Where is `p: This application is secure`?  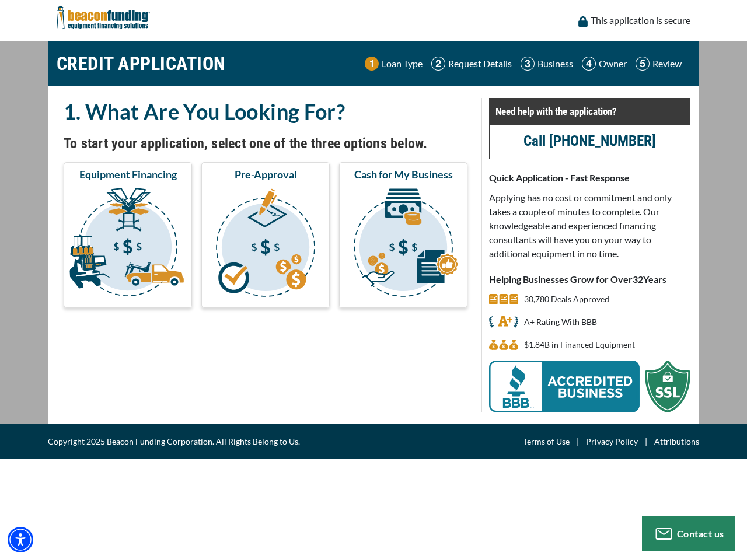 p: This application is secure is located at coordinates (640, 20).